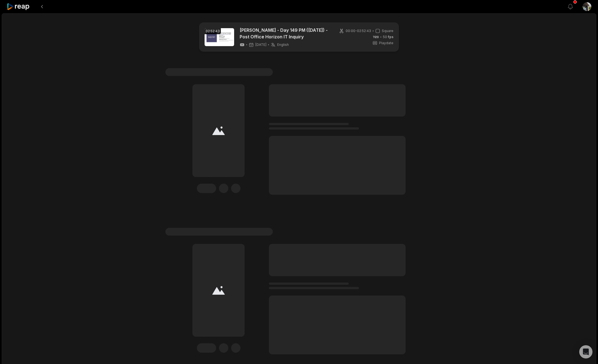 This screenshot has width=598, height=364. I want to click on span: 00:00 - 02:52:43, so click(358, 31).